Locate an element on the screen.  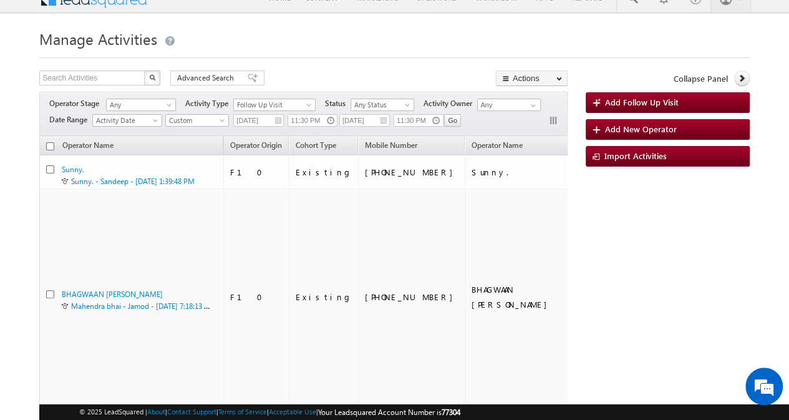
span: Collapse Panel is located at coordinates (700, 79).